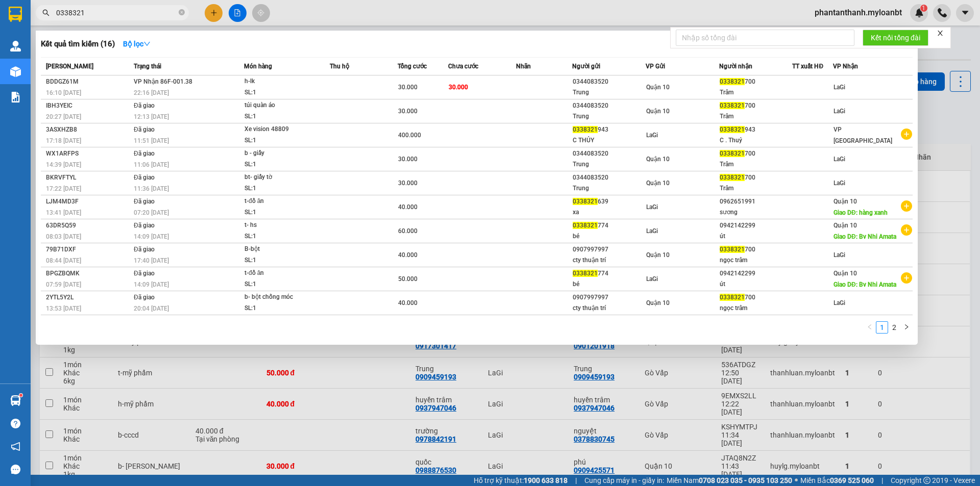  What do you see at coordinates (88, 273) in the screenshot?
I see `div: BPGZBQMK` at bounding box center [88, 273].